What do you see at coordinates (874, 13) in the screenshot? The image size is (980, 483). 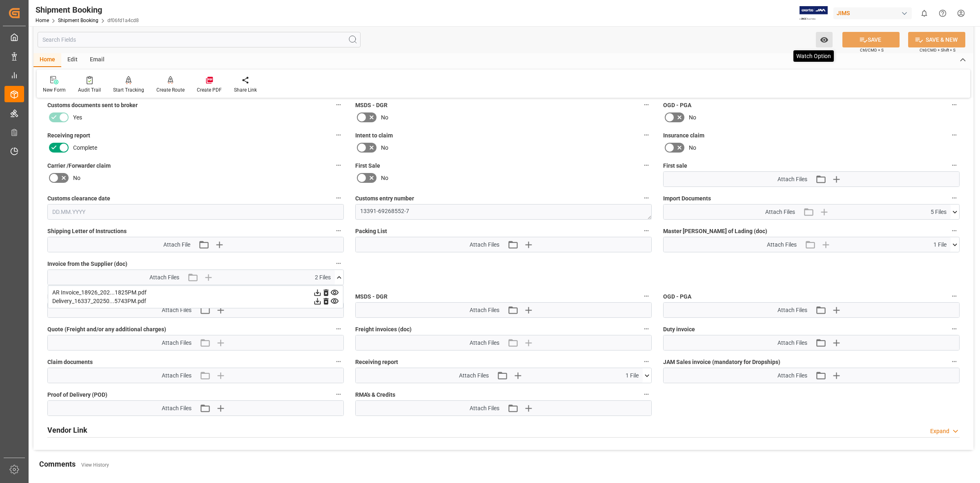 I see `button: JIMS` at bounding box center [874, 13].